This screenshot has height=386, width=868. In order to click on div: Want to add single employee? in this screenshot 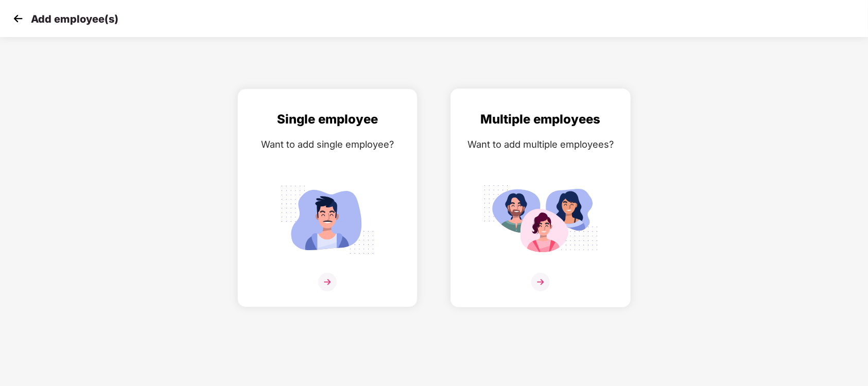, I will do `click(327, 145)`.